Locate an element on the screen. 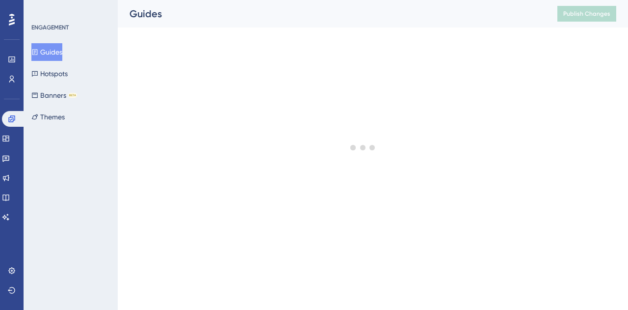 The height and width of the screenshot is (310, 628). button: Hotspots is located at coordinates (50, 74).